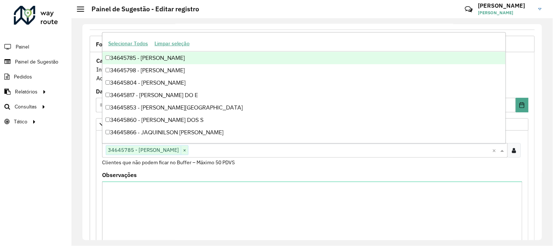 The height and width of the screenshot is (246, 553). Describe the element at coordinates (23, 77) in the screenshot. I see `span: Pedidos` at that location.